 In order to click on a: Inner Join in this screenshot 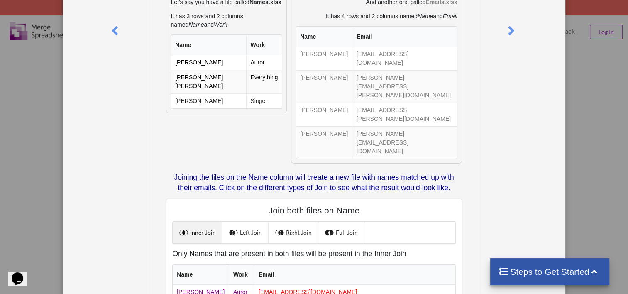, I will do `click(198, 232)`.